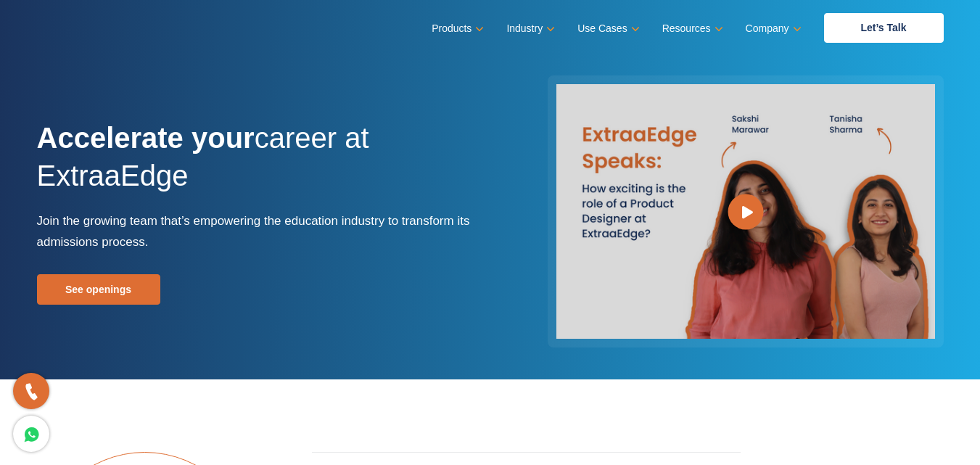 Image resolution: width=980 pixels, height=465 pixels. Describe the element at coordinates (606, 29) in the screenshot. I see `a: Use Cases` at that location.